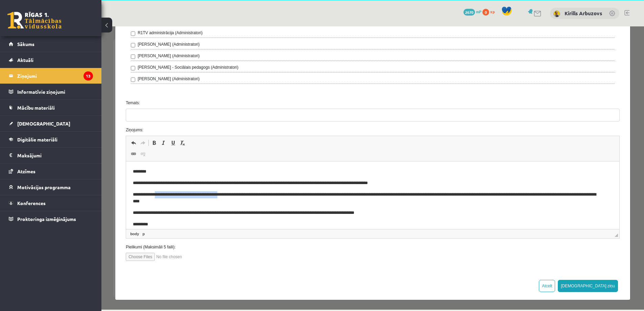 This screenshot has width=644, height=311. I want to click on a: 0 xp, so click(490, 12).